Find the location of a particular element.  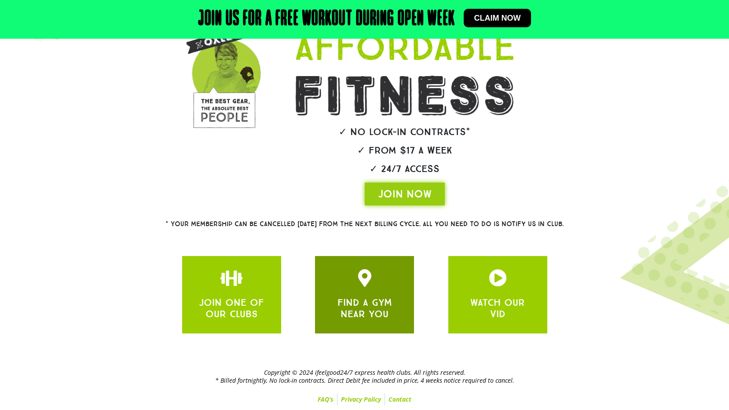

a: Privacy Policy is located at coordinates (361, 399).